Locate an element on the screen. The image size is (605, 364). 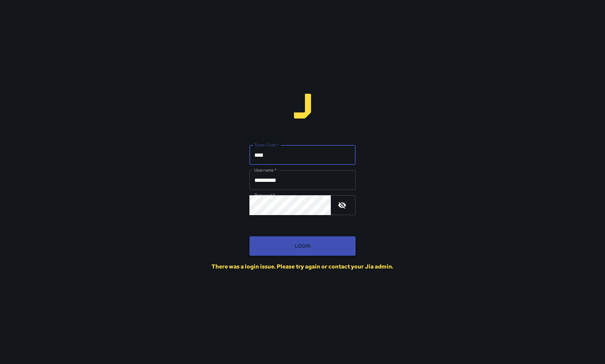
button: Login is located at coordinates (302, 245).